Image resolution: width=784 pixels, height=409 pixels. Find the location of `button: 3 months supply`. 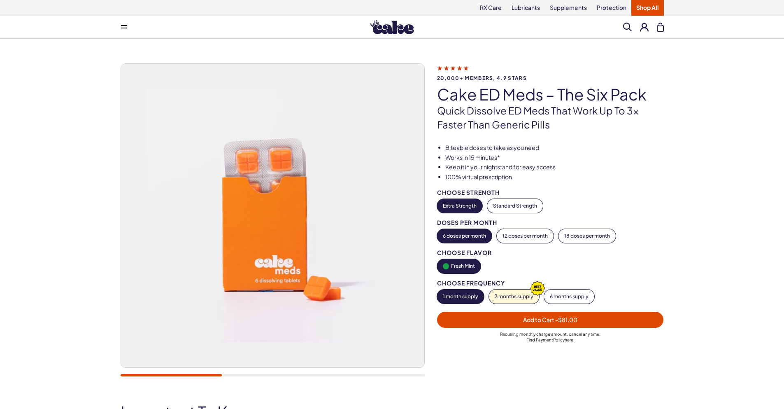

button: 3 months supply is located at coordinates (514, 296).